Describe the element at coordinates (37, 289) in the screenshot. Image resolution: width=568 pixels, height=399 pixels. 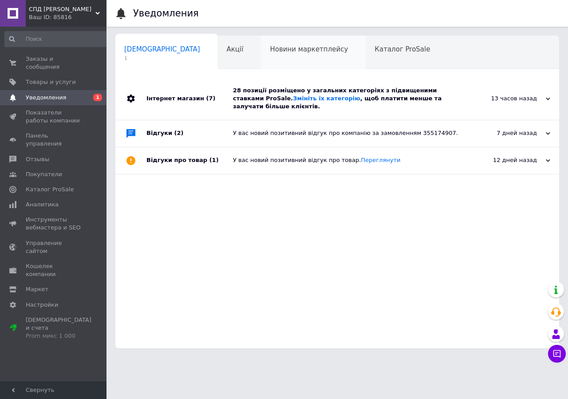
I see `span: Маркет` at that location.